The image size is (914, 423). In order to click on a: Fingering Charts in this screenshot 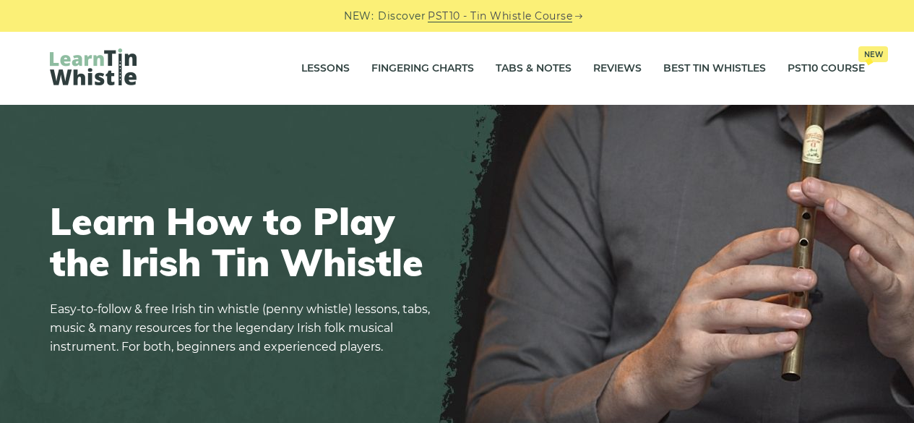, I will do `click(423, 69)`.